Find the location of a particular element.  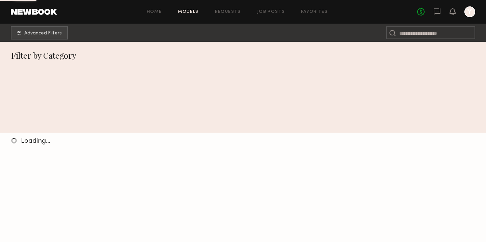

span: Advanced Filters is located at coordinates (43, 33).